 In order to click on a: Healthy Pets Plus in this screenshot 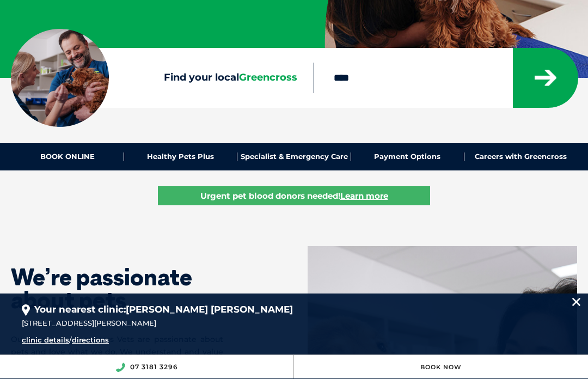, I will do `click(181, 157)`.